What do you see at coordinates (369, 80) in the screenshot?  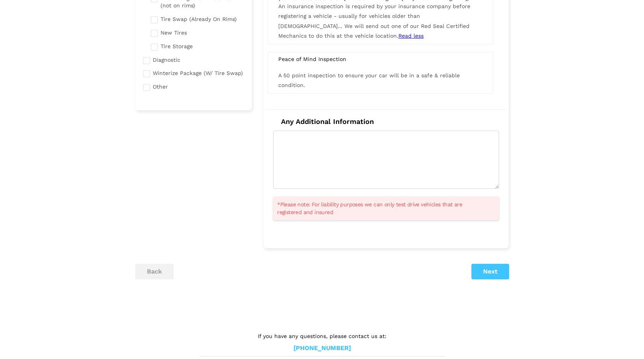 I see `span: A 50 point inspection to ensure your car will be in a safe & reliable condition.` at bounding box center [369, 80].